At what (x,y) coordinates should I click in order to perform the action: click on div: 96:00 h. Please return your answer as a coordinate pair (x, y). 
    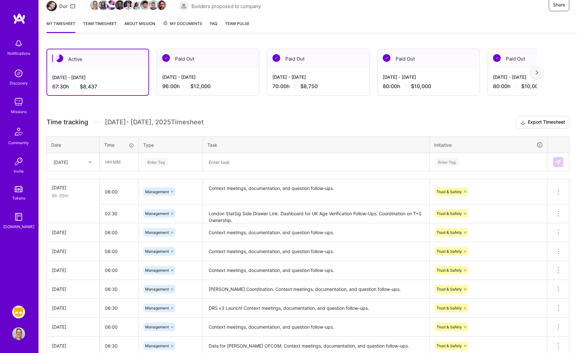
    Looking at the image, I should click on (208, 86).